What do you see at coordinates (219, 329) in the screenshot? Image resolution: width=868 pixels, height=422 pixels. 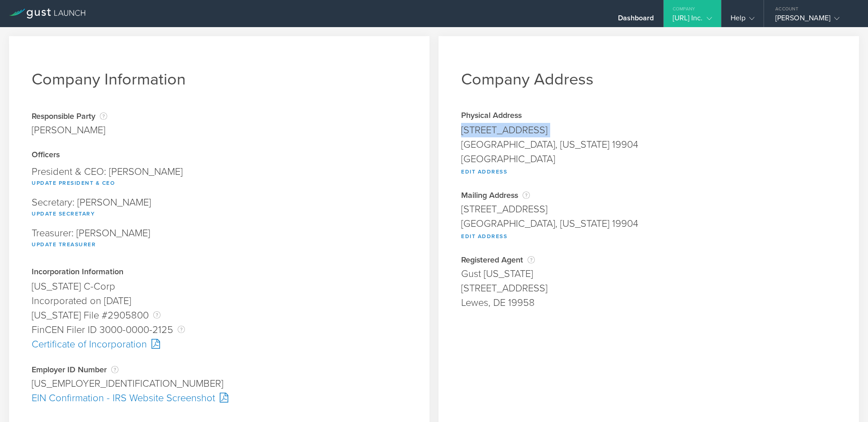 I see `div: FinCEN Filer ID 3000-0000-2125` at bounding box center [219, 329].